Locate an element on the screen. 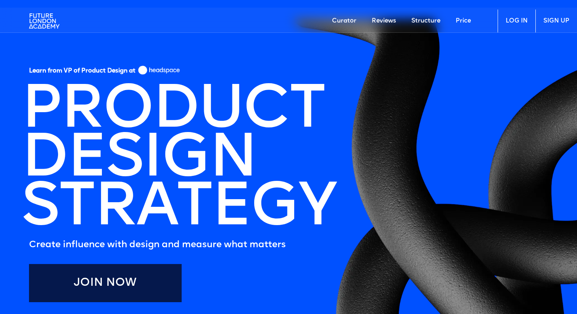 This screenshot has width=577, height=314. h1: PRODUCT DESIGN STRATEGY is located at coordinates (179, 160).